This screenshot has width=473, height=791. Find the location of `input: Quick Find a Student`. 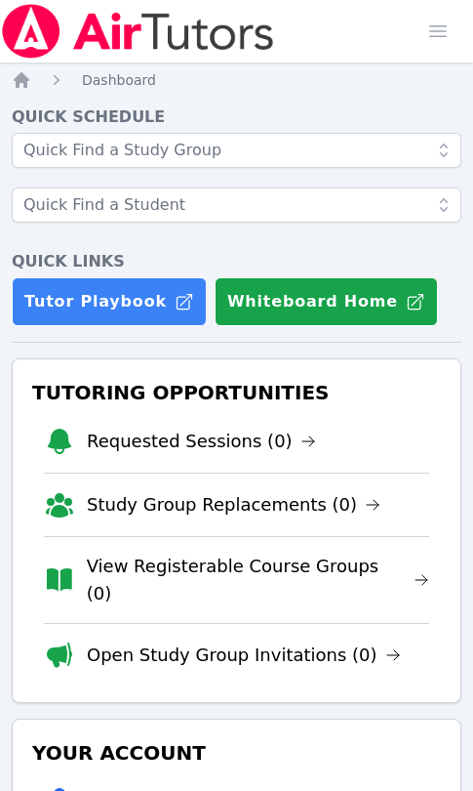

input: Quick Find a Student is located at coordinates (236, 205).